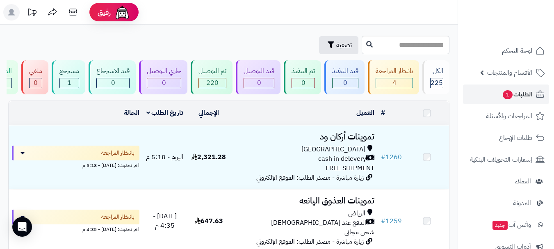 This screenshot has height=249, width=554. Describe the element at coordinates (516, 138) in the screenshot. I see `span: طلبات الإرجاع` at that location.